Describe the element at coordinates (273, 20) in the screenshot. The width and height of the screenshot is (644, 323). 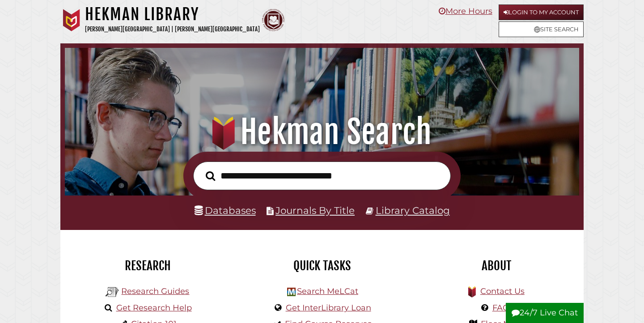
I see `img: Calvin Theological Seminary` at that location.